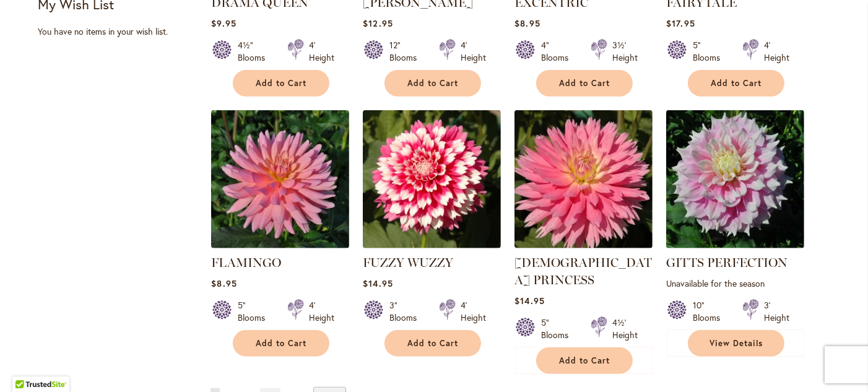 This screenshot has height=392, width=868. Describe the element at coordinates (584, 245) in the screenshot. I see `a: GAY PRINCESS` at that location.